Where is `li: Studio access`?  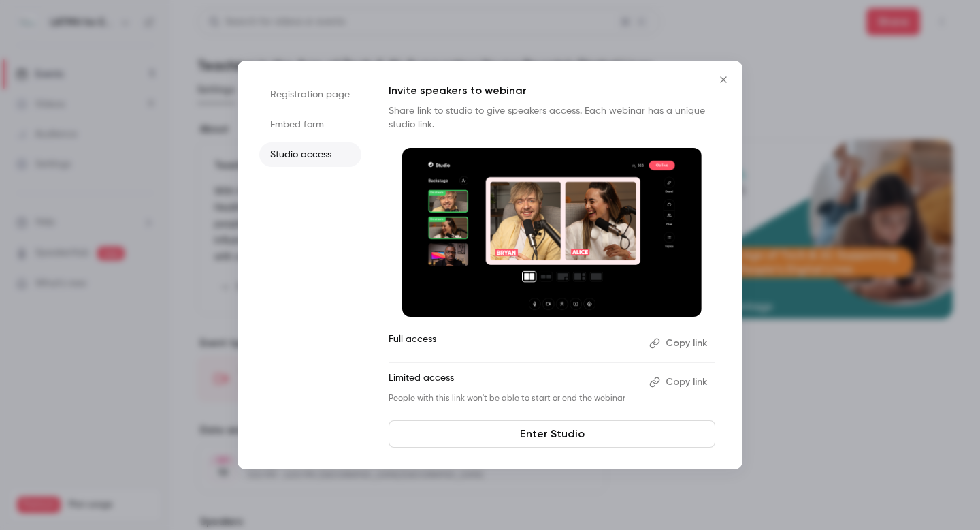
li: Studio access is located at coordinates (310, 155).